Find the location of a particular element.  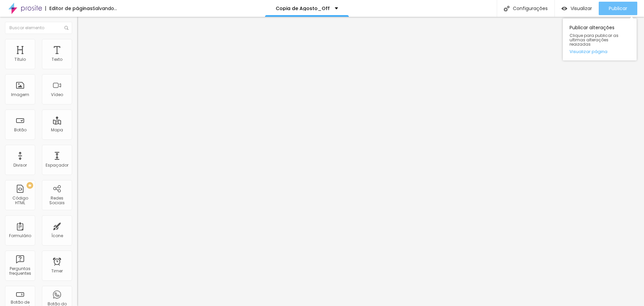

div: Ícone is located at coordinates (57, 235).